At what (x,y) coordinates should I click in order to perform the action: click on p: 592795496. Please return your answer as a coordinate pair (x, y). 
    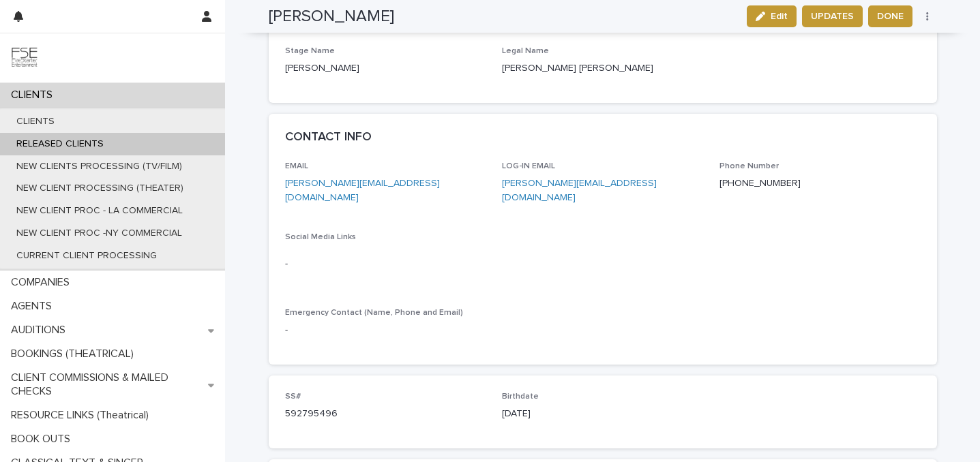
    Looking at the image, I should click on (385, 414).